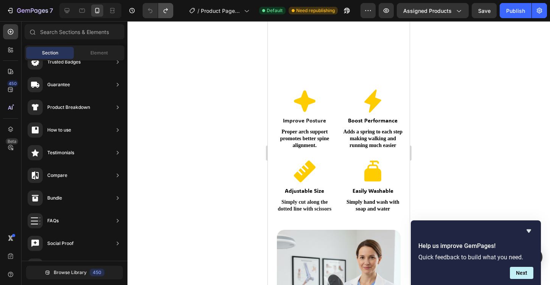 The image size is (550, 285). Describe the element at coordinates (51, 11) in the screenshot. I see `p: 7` at that location.